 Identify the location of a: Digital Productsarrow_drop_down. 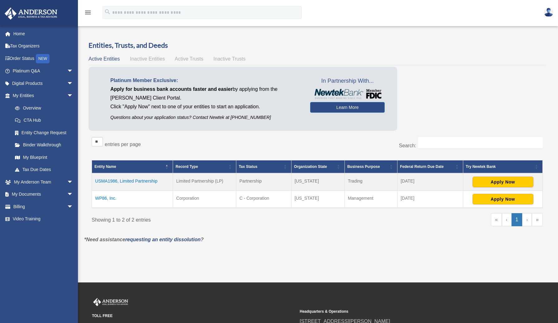
(43, 83).